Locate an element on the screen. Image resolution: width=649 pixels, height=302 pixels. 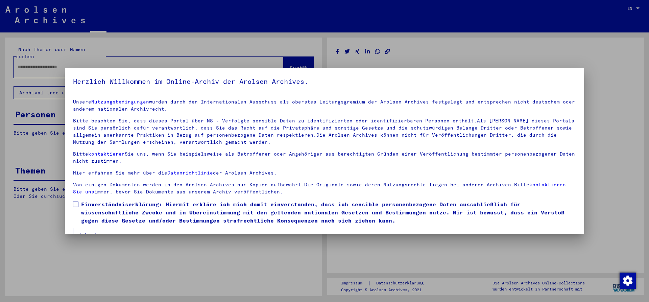
img: Change consent is located at coordinates (627, 280).